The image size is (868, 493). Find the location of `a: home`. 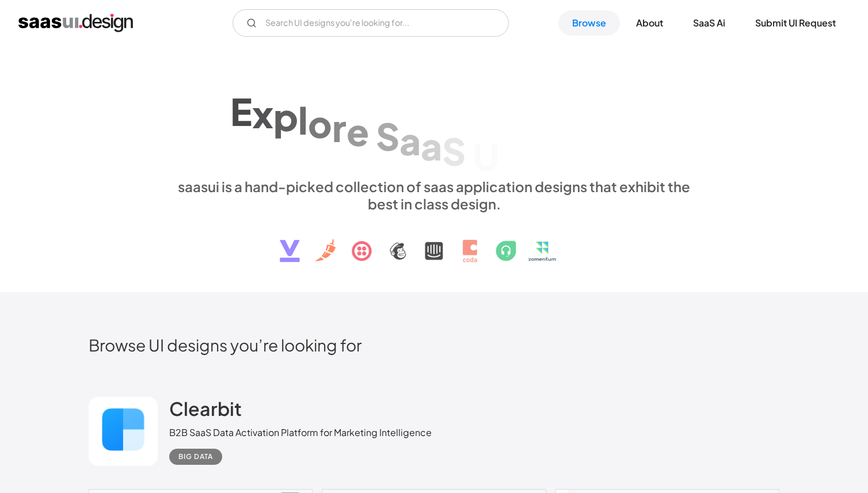

a: home is located at coordinates (75, 23).